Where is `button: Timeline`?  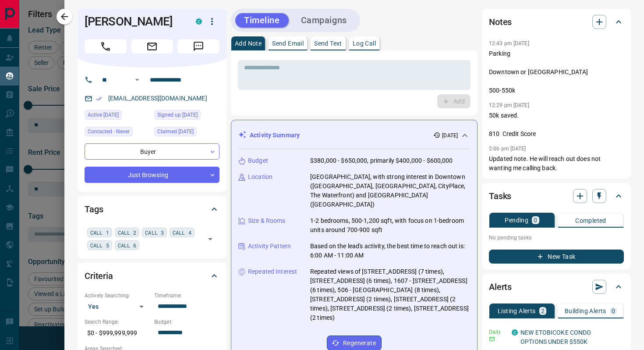 button: Timeline is located at coordinates (262, 20).